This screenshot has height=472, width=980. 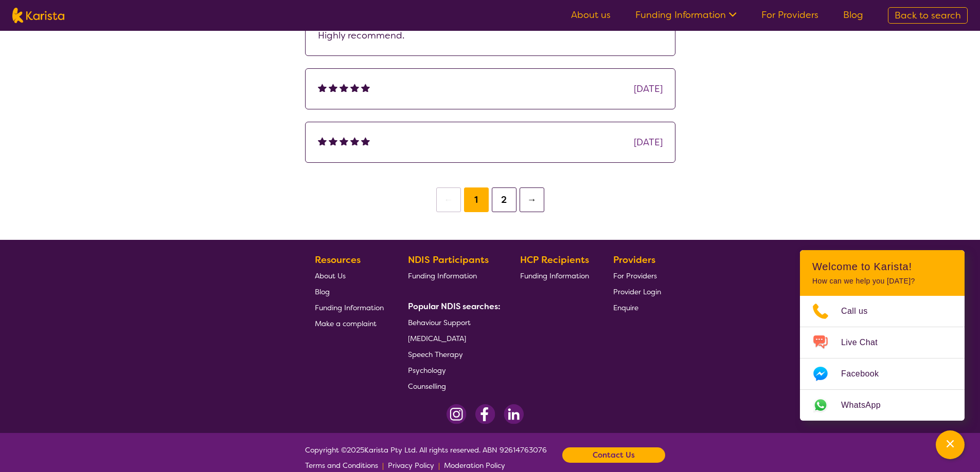 What do you see at coordinates (555, 260) in the screenshot?
I see `b: HCP Recipients` at bounding box center [555, 260].